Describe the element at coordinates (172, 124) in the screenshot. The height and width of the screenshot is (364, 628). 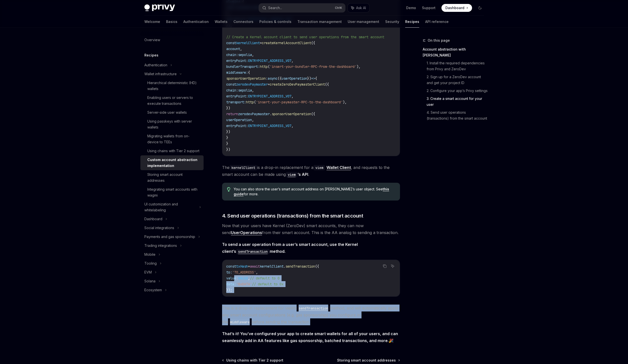
I see `a: Using passkeys with server wallets` at that location.